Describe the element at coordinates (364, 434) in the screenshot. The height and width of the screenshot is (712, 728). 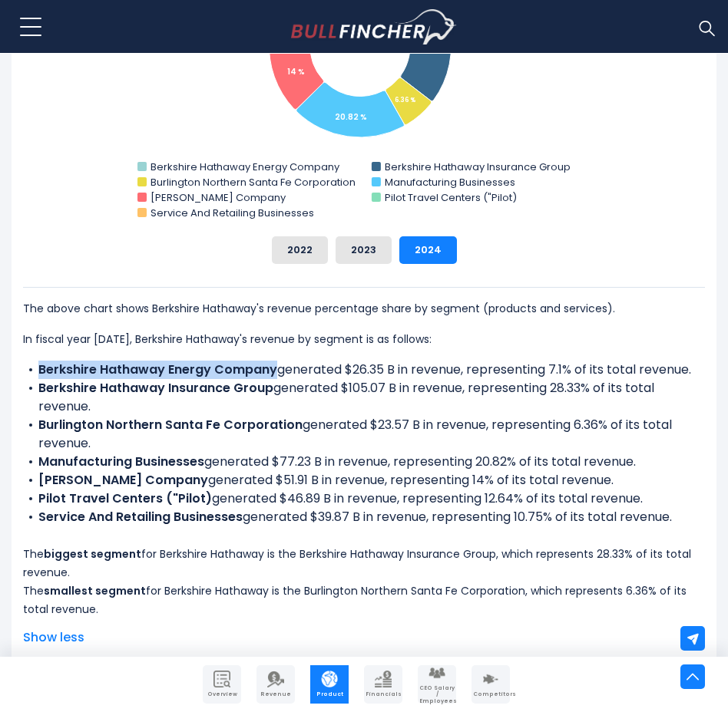
I see `li: generated $23.57 B in revenue, representing 6.36% of its total revenue.` at that location.